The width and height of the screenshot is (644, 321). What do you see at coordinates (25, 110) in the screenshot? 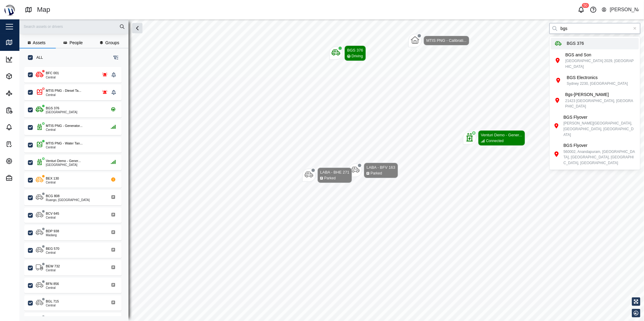
I see `div: Reports` at bounding box center [25, 110].